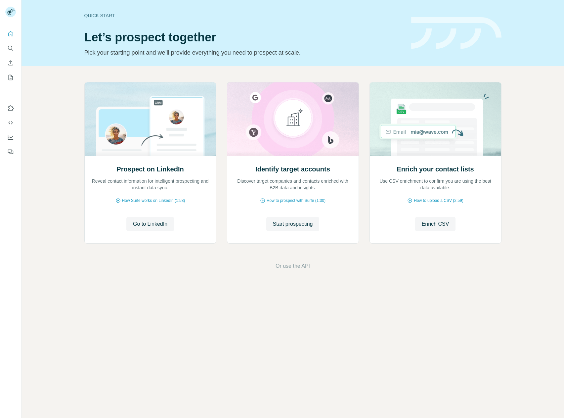 The width and height of the screenshot is (564, 418). What do you see at coordinates (435, 169) in the screenshot?
I see `h2: Enrich your contact lists` at bounding box center [435, 169].